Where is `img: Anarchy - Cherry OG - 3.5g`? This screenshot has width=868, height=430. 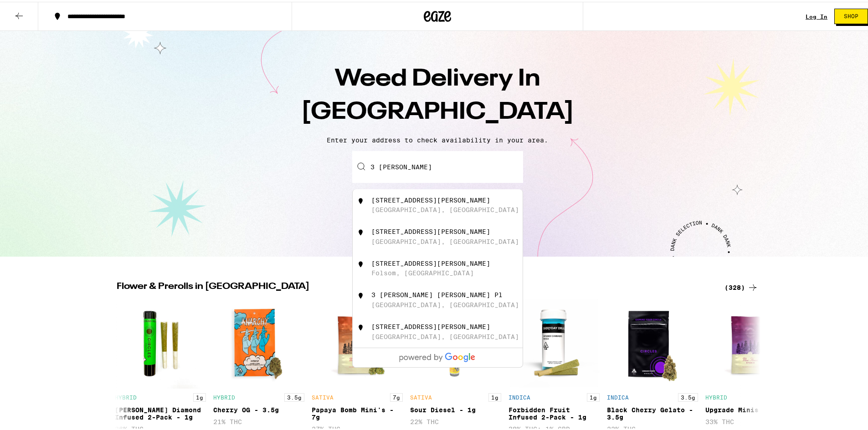
img: Anarchy - Cherry OG - 3.5g is located at coordinates (259, 341).